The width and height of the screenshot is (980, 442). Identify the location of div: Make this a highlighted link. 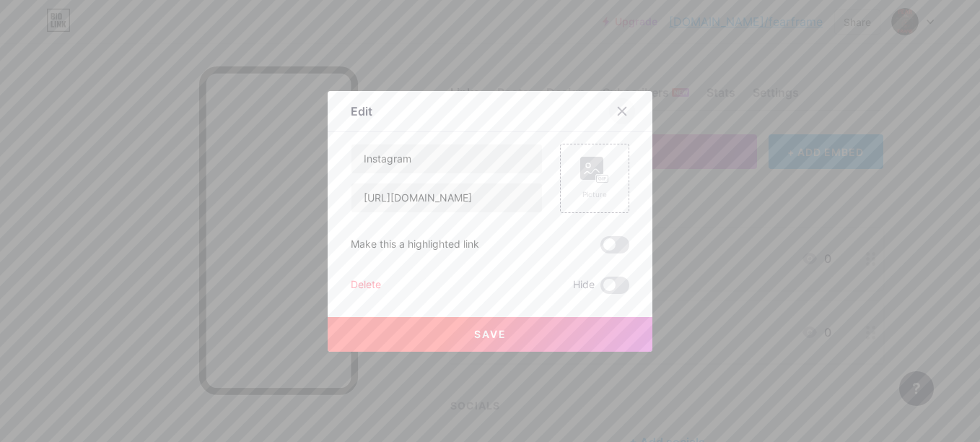
(415, 245).